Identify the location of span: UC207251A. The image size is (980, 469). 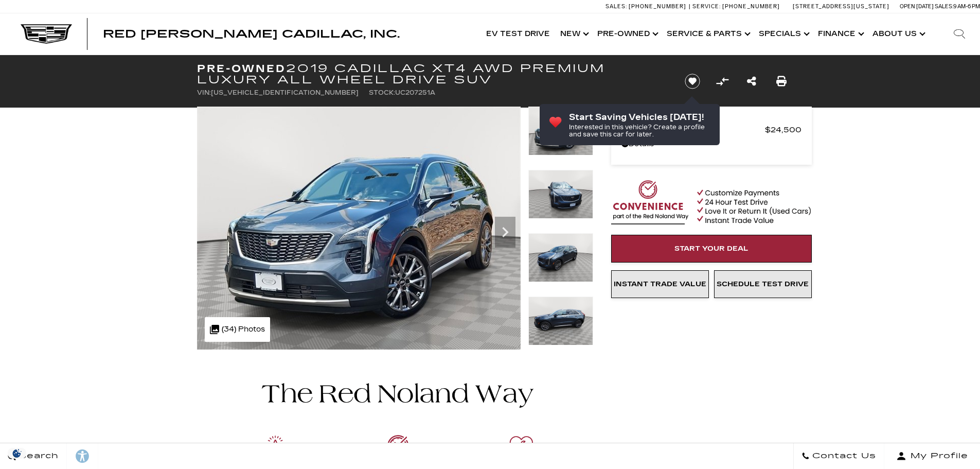
(415, 93).